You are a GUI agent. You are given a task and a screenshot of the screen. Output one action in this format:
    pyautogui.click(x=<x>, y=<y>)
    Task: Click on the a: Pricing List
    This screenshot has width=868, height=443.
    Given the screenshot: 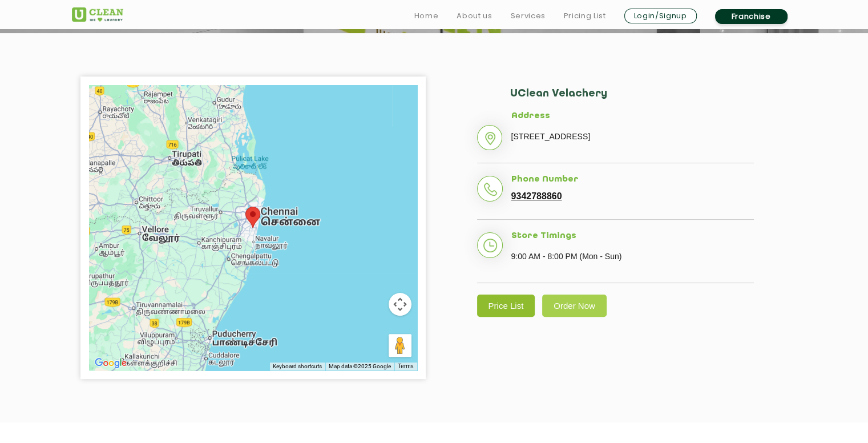 What is the action you would take?
    pyautogui.click(x=585, y=16)
    